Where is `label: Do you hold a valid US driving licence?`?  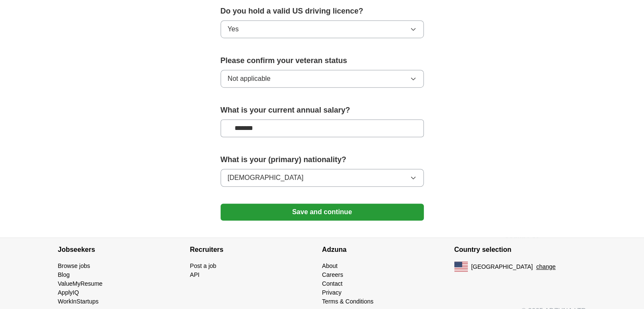 label: Do you hold a valid US driving licence? is located at coordinates (322, 11).